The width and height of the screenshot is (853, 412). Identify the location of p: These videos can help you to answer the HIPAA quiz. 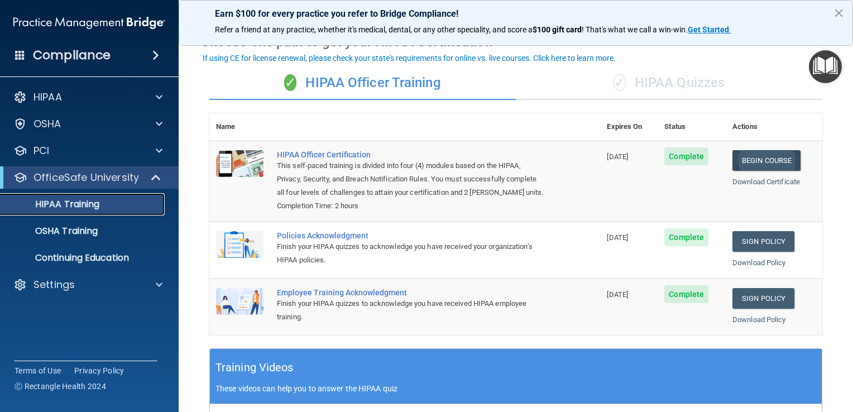
(516, 388).